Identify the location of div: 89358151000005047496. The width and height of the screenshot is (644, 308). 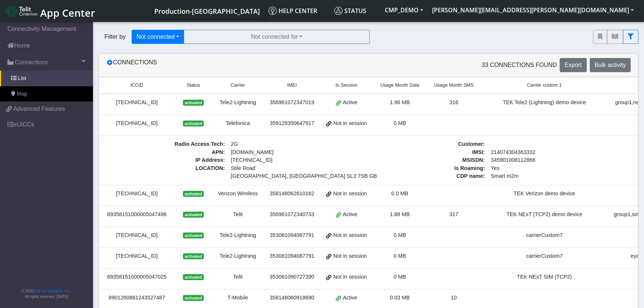
(137, 214).